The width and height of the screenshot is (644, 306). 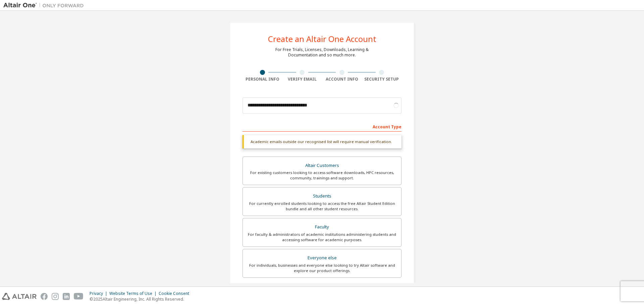 What do you see at coordinates (66, 296) in the screenshot?
I see `img: linkedin.svg` at bounding box center [66, 296].